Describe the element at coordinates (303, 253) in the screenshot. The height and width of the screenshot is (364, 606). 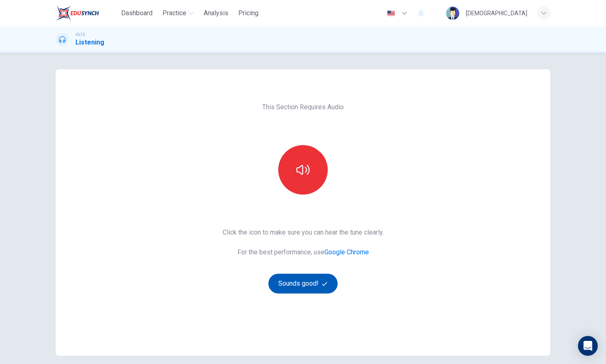
I see `span: For the best performance, use` at that location.